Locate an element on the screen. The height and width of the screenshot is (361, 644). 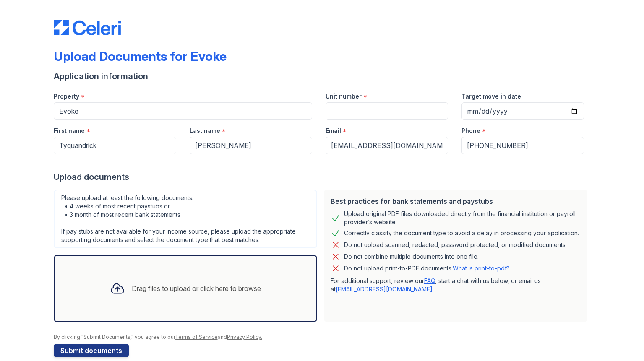
div: Upload original PDF files downloaded directly from the financial institution or payroll provider’... is located at coordinates (462, 218).